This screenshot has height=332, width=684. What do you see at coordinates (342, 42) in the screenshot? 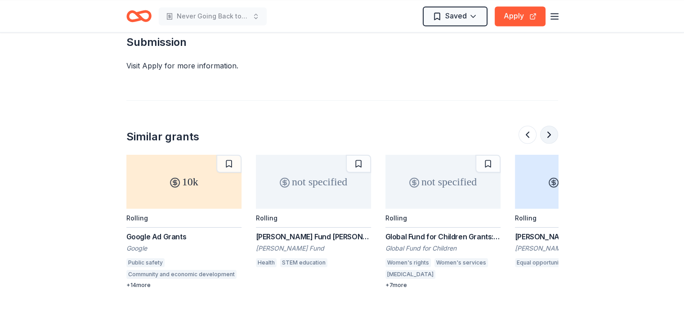
I see `h2: Submission` at bounding box center [342, 42].